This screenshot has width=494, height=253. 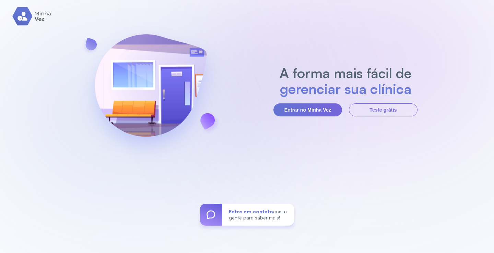 What do you see at coordinates (258, 215) in the screenshot?
I see `div: com a gente para saber mais!` at bounding box center [258, 215].